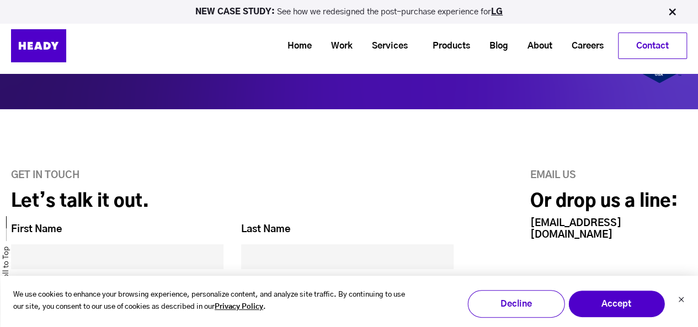  What do you see at coordinates (680, 301) in the screenshot?
I see `button: Dismiss cookie banner` at bounding box center [680, 301].